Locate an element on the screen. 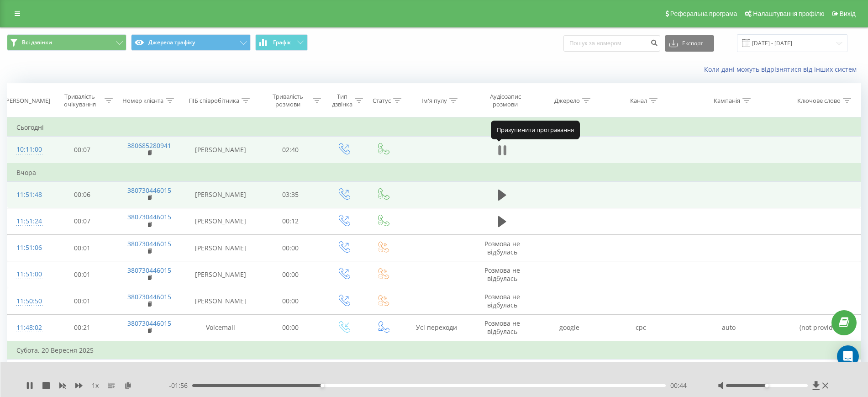 The image size is (868, 397). div: Тип дзвінка is located at coordinates (342, 100).